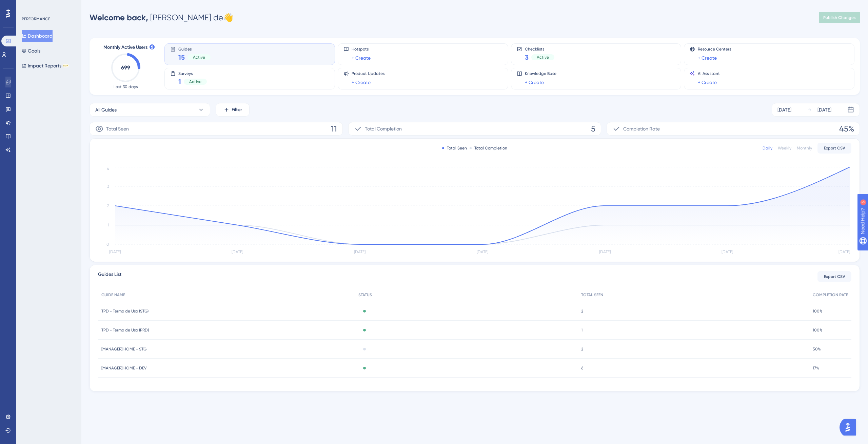  What do you see at coordinates (125, 330) in the screenshot?
I see `span: TPD - Termo de Uso (PRD)` at bounding box center [125, 330].